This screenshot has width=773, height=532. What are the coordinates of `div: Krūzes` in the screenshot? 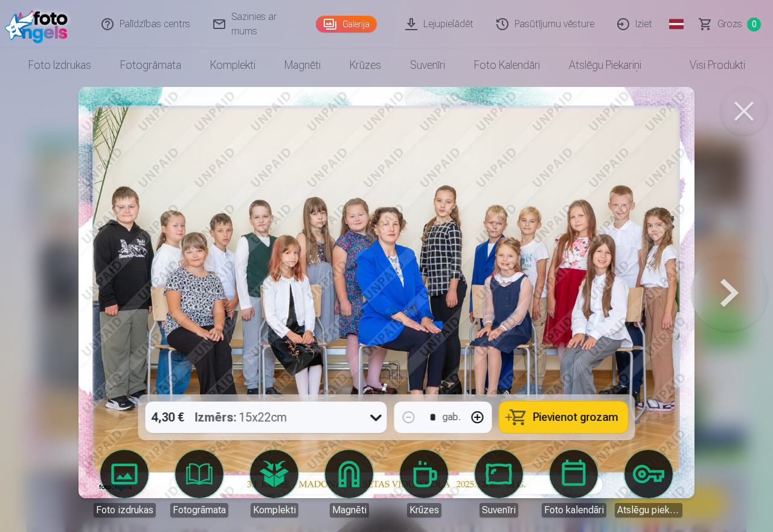 It's located at (424, 510).